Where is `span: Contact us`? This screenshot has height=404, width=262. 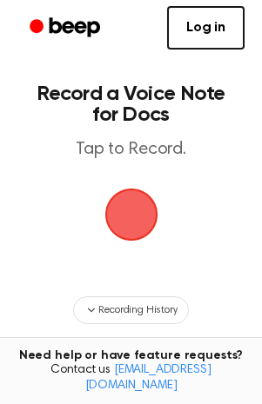
span: Contact us is located at coordinates (130, 378).